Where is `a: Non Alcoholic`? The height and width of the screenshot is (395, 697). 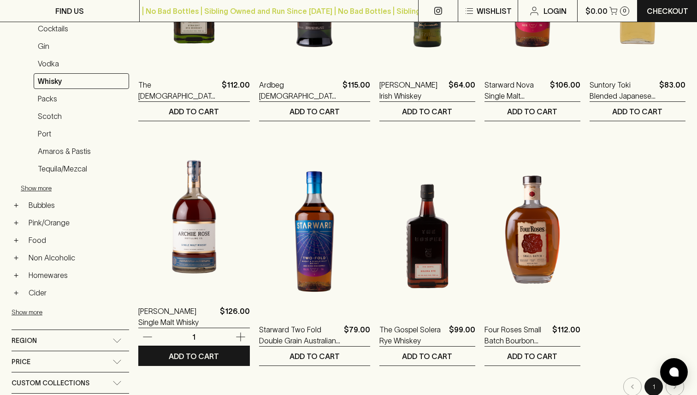
a: Non Alcoholic is located at coordinates (77, 258).